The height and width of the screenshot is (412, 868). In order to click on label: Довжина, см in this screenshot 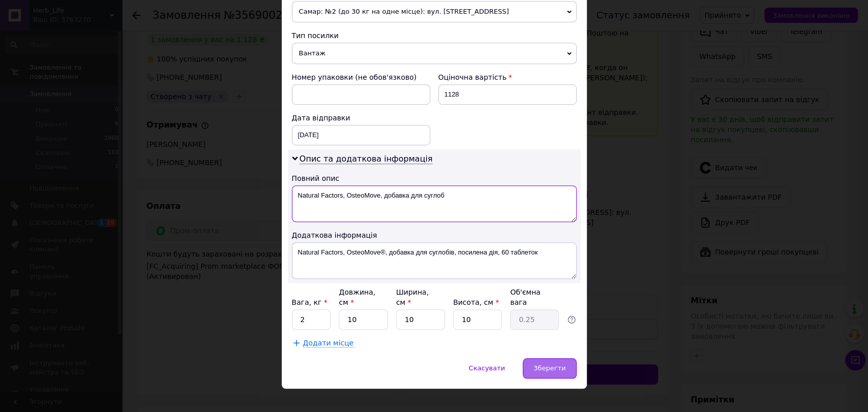, I will do `click(357, 297)`.